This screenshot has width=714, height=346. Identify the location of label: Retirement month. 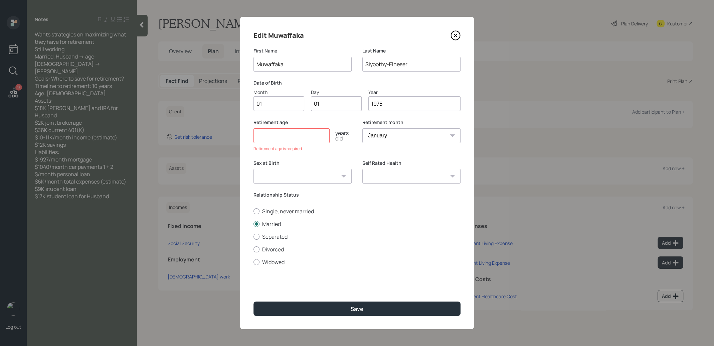
(411, 122).